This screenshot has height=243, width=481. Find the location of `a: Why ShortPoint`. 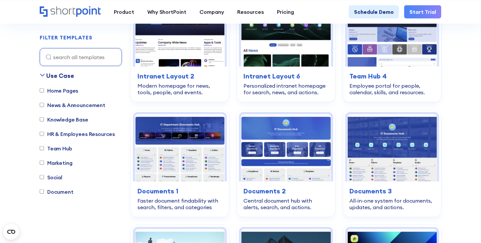

a: Why ShortPoint is located at coordinates (167, 12).